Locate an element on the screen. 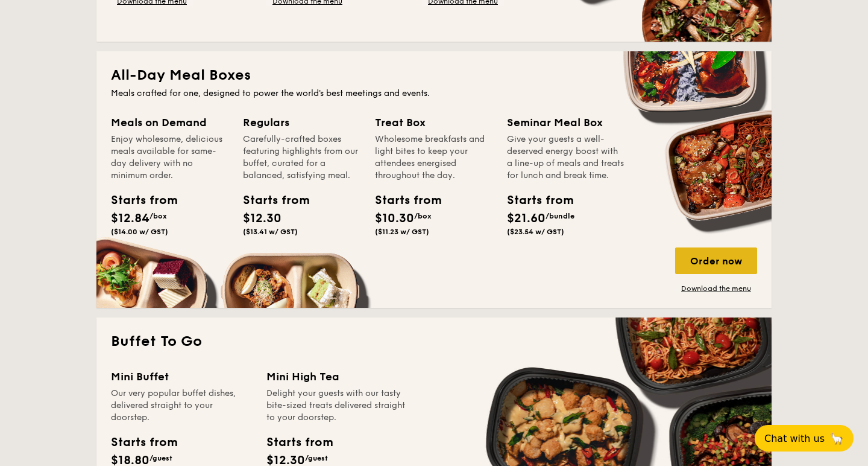 The width and height of the screenshot is (868, 466). div: Regulars is located at coordinates (301, 122).